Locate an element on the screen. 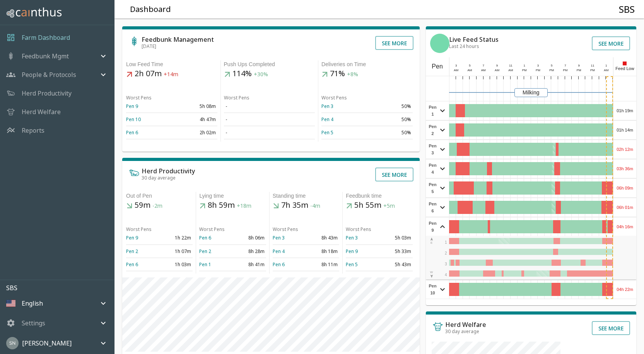  div: Feed Low is located at coordinates (624, 67).